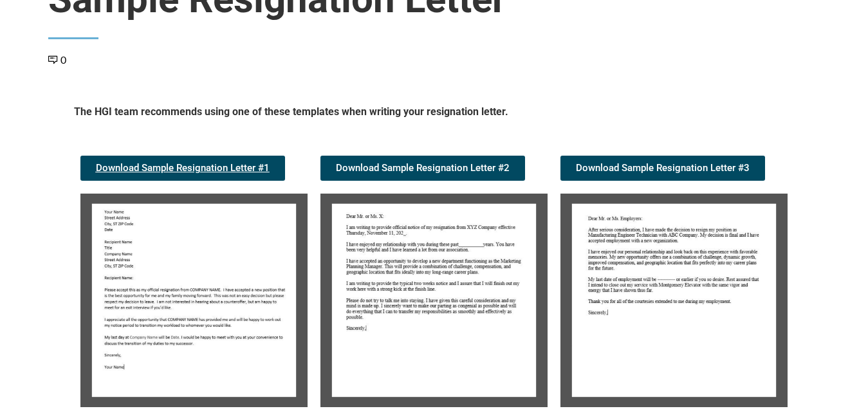 The image size is (868, 420). What do you see at coordinates (57, 59) in the screenshot?
I see `a: 0` at bounding box center [57, 59].